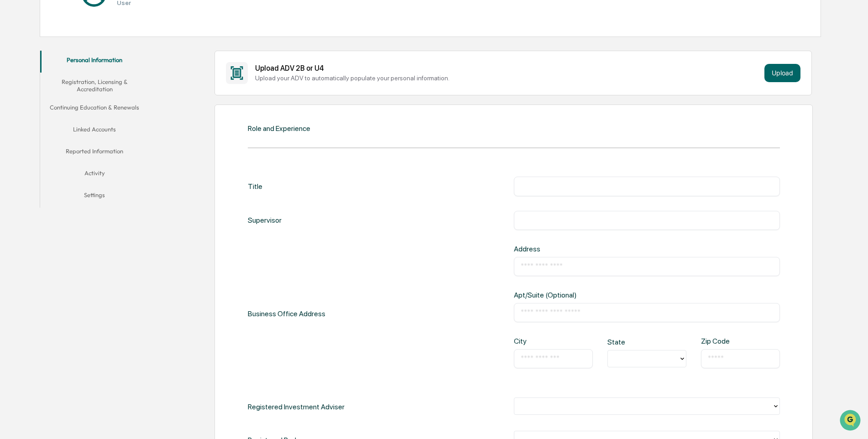  I want to click on button: Start new chat, so click(161, 78).